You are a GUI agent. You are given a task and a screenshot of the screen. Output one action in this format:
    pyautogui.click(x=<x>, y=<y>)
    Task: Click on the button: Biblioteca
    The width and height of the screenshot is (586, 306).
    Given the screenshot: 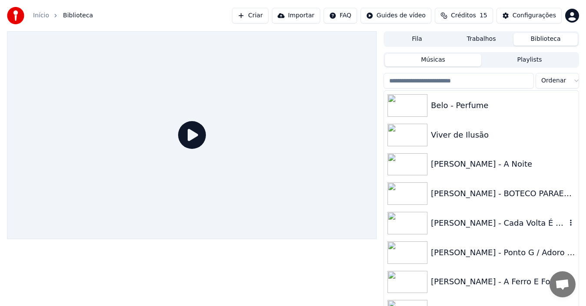 What is the action you would take?
    pyautogui.click(x=545, y=39)
    